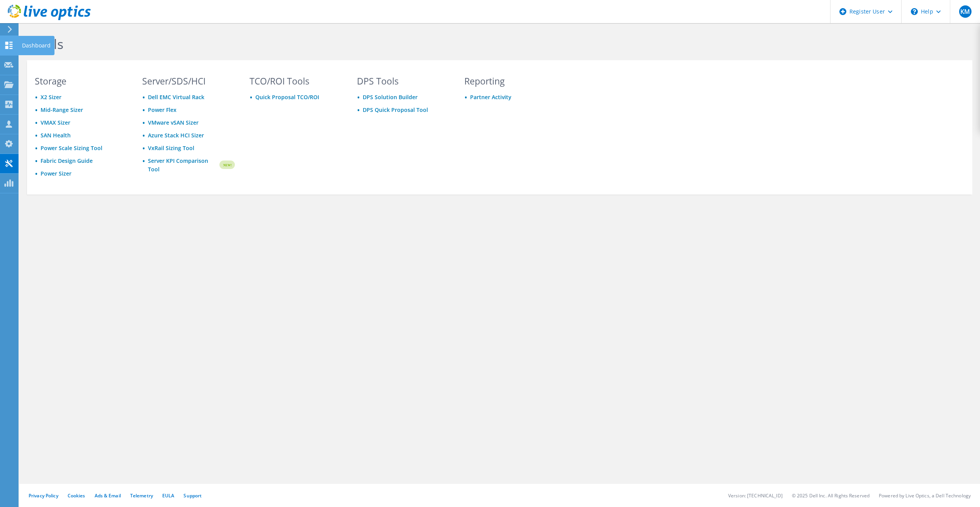 This screenshot has width=980, height=507. I want to click on a: SAN Health, so click(56, 135).